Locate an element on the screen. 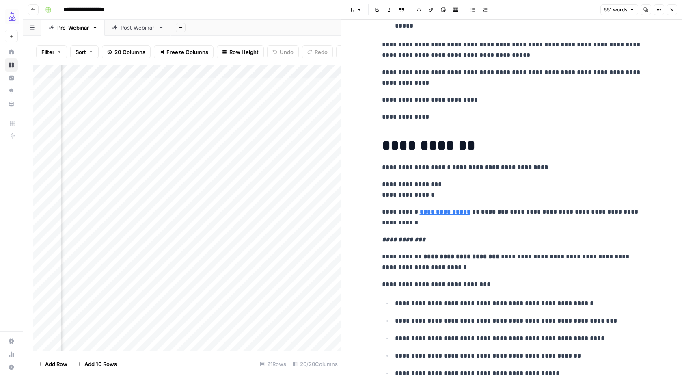 The width and height of the screenshot is (682, 377). div: 21 Rows is located at coordinates (273, 364).